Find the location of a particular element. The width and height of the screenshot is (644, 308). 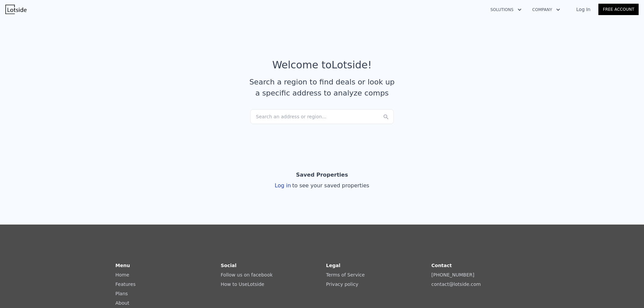

strong: Menu is located at coordinates (122, 266).